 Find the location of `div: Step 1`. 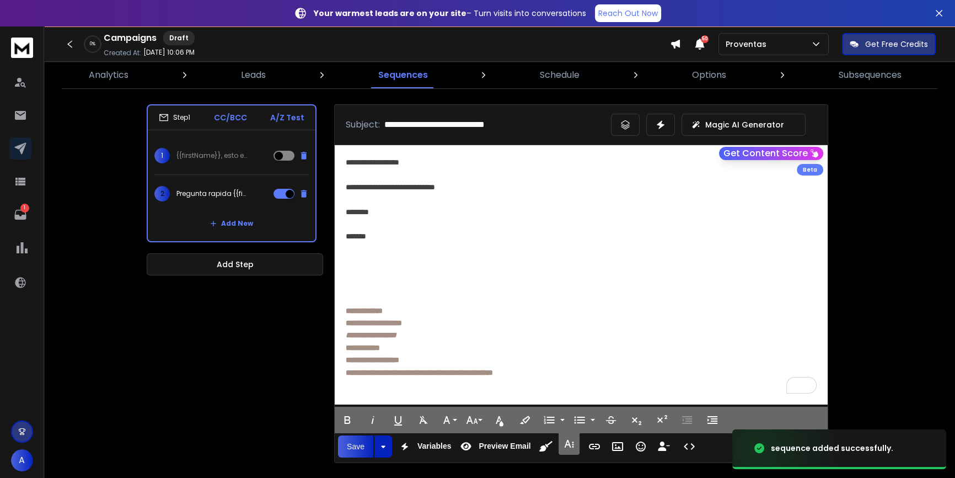

div: Step 1 is located at coordinates (174, 117).